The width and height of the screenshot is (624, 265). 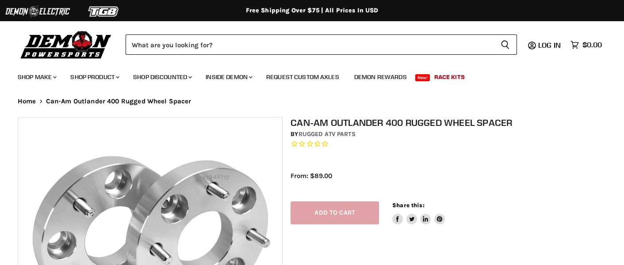 I want to click on a: $0.00, so click(x=586, y=45).